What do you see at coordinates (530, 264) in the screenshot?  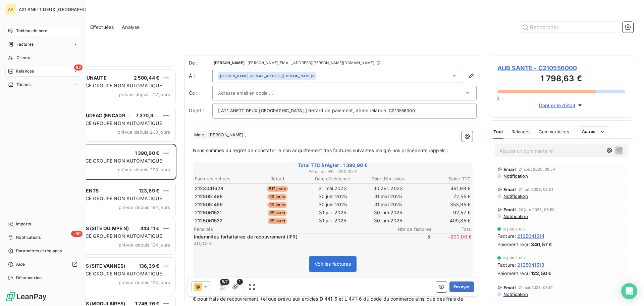 I see `span: 2125041513` at bounding box center [530, 264].